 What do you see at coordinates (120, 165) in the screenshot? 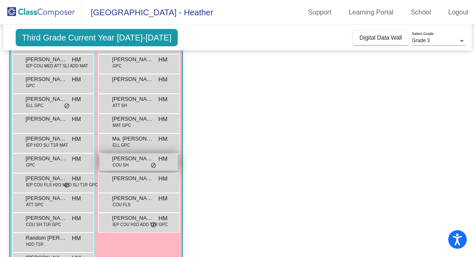
I see `span: COU SH` at bounding box center [120, 165].